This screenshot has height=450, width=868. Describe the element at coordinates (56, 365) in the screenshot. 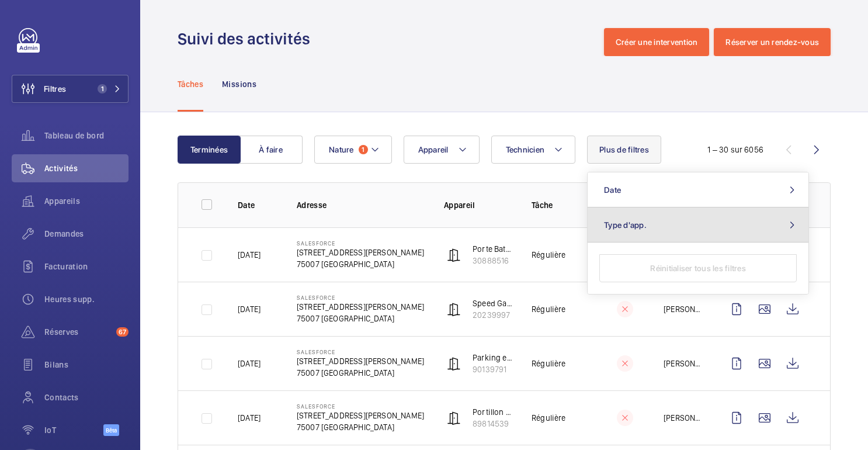

I see `font: Bilans` at that location.